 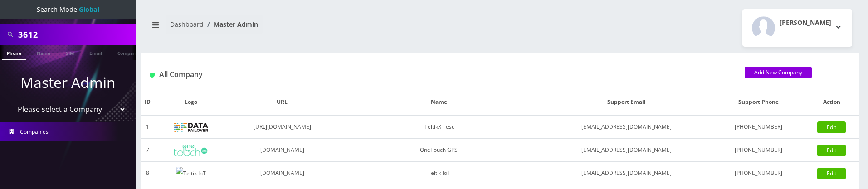 What do you see at coordinates (440, 74) in the screenshot?
I see `h1: All Company` at bounding box center [440, 74].